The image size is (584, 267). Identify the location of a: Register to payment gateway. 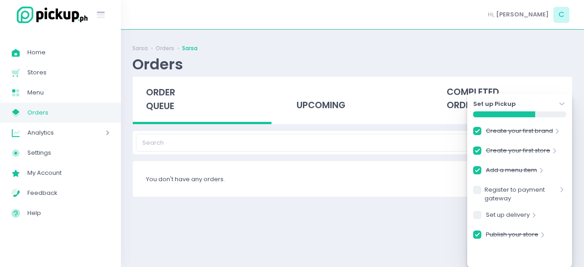
(521, 194).